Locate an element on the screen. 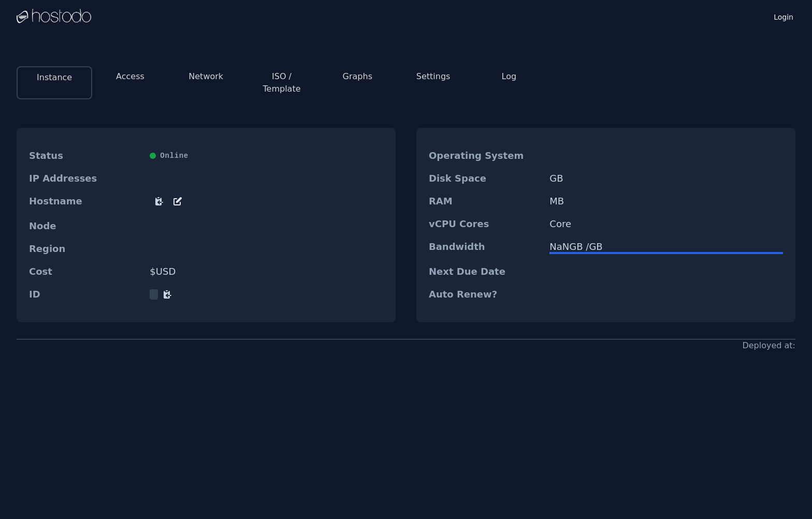 The image size is (812, 519). dt: Next Due Date is located at coordinates (485, 272).